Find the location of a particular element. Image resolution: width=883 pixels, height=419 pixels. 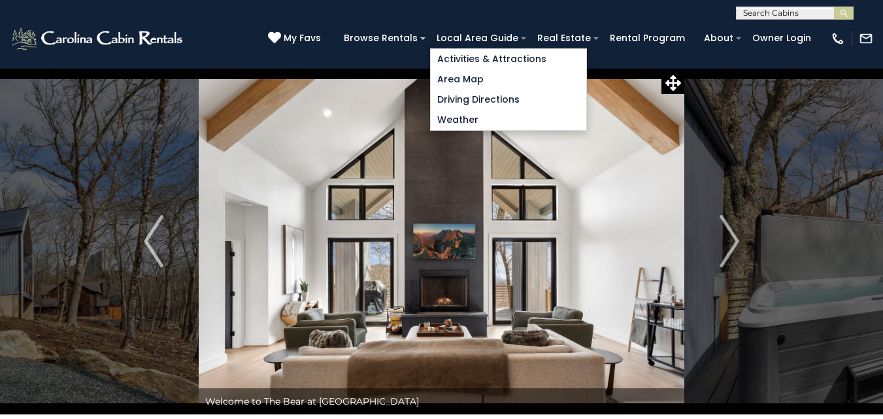

a: Real Estate is located at coordinates (564, 38).